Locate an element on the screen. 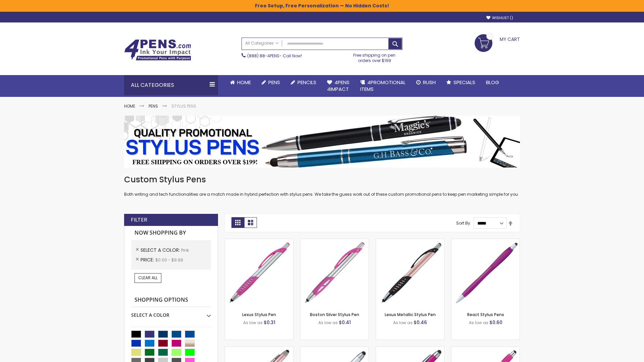 This screenshot has width=644, height=362. a: (888) 88-4PENS is located at coordinates (263, 56).